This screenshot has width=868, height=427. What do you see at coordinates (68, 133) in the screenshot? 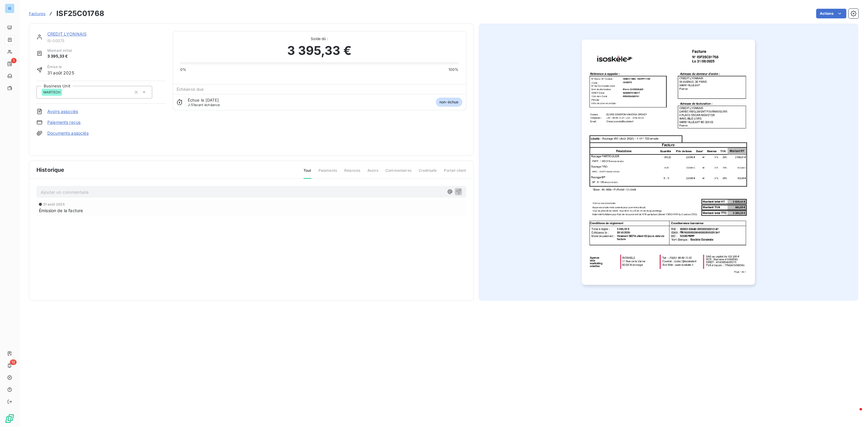
I see `a: Documents associés` at bounding box center [68, 133].